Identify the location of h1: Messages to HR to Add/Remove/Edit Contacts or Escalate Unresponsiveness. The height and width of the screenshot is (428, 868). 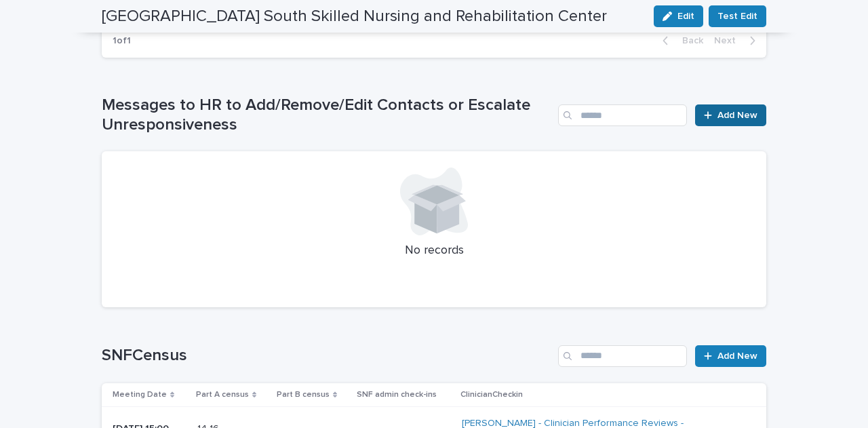
(327, 115).